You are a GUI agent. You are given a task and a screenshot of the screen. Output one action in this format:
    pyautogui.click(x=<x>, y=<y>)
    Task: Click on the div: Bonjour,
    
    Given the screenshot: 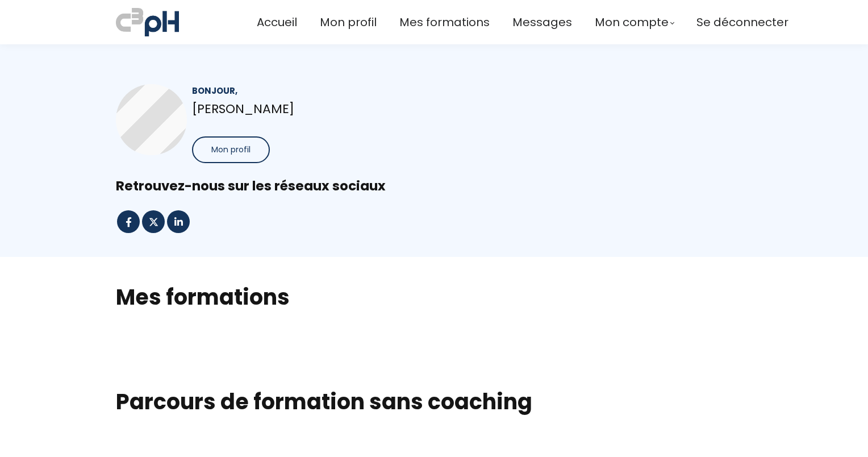 What is the action you would take?
    pyautogui.click(x=303, y=91)
    